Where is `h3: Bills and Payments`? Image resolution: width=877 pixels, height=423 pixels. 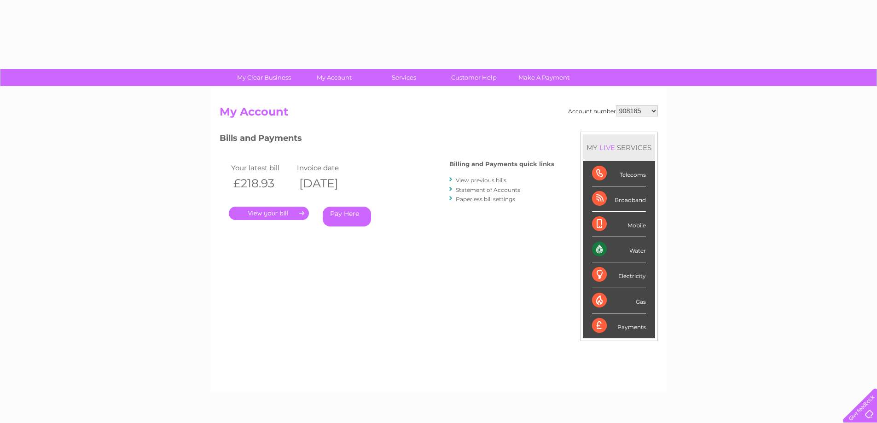 h3: Bills and Payments is located at coordinates (387, 140).